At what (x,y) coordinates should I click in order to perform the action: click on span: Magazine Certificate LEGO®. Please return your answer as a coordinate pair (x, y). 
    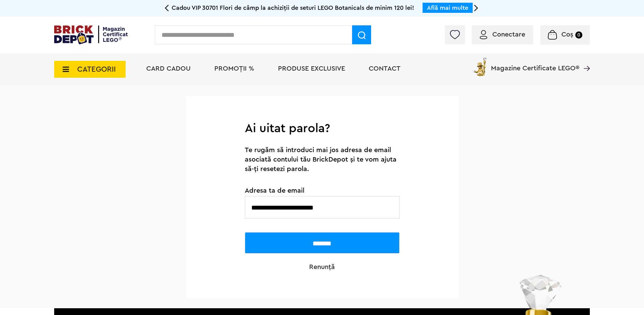
    Looking at the image, I should click on (535, 64).